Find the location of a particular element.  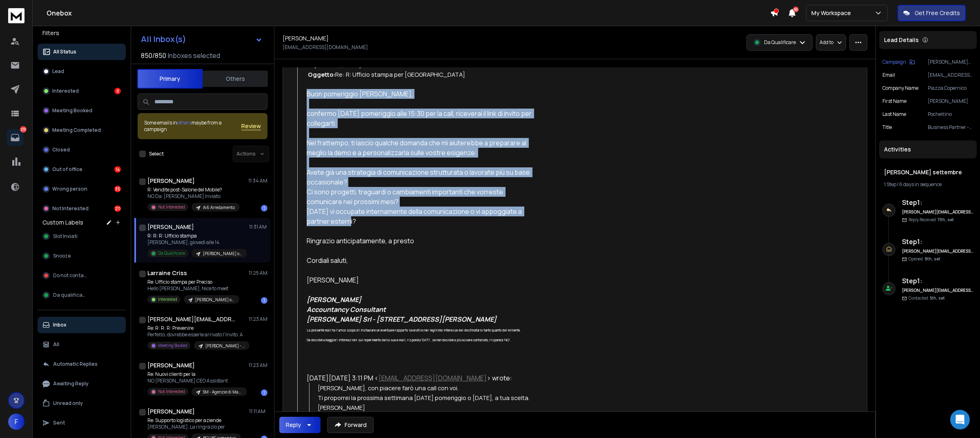

button: Primary is located at coordinates (170, 79).